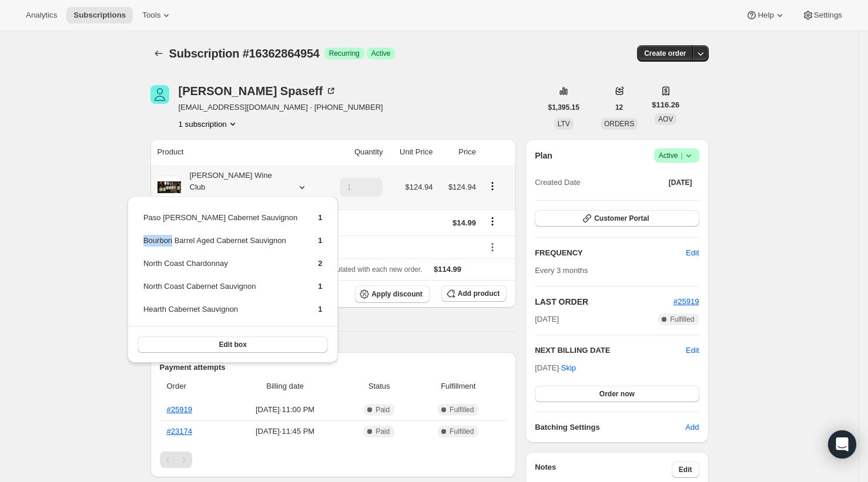 The image size is (868, 482). I want to click on th: Product, so click(237, 152).